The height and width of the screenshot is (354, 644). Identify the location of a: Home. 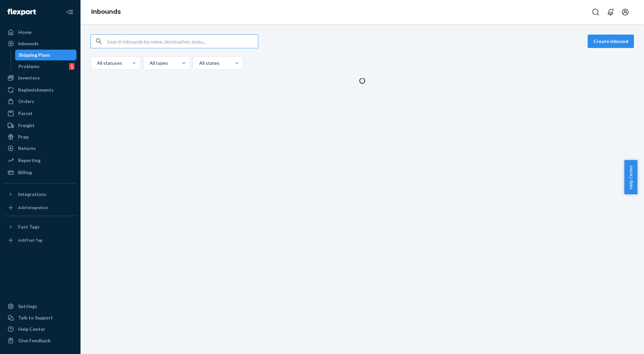
(41, 32).